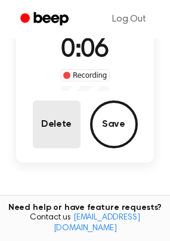 The image size is (170, 241). Describe the element at coordinates (85, 75) in the screenshot. I see `div: Recording` at that location.